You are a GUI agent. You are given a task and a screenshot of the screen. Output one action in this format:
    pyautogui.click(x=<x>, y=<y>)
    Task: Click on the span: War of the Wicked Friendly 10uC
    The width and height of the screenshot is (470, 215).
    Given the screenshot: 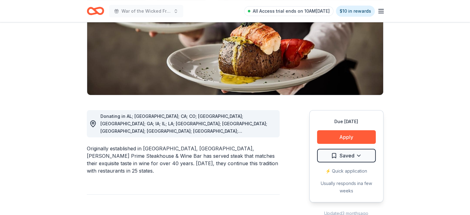 What is the action you would take?
    pyautogui.click(x=146, y=11)
    